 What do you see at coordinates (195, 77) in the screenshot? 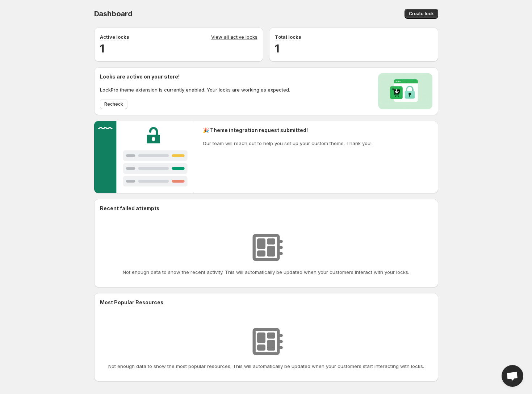
I see `h2: Locks are active on your store!` at bounding box center [195, 77].